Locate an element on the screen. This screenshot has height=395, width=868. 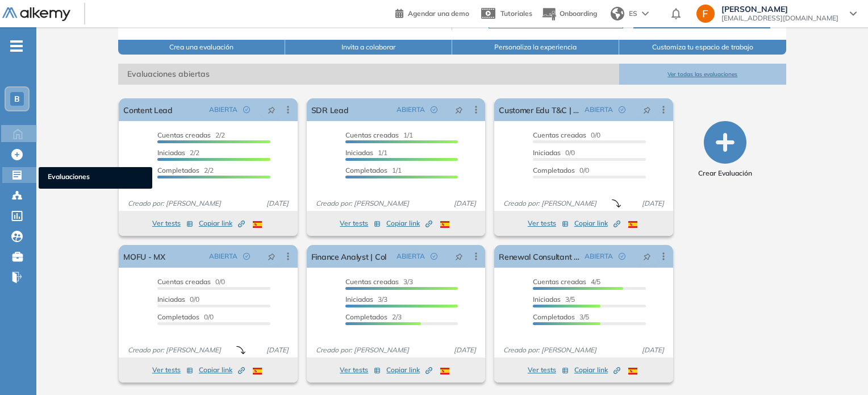
span: Onboarding is located at coordinates (578, 13).